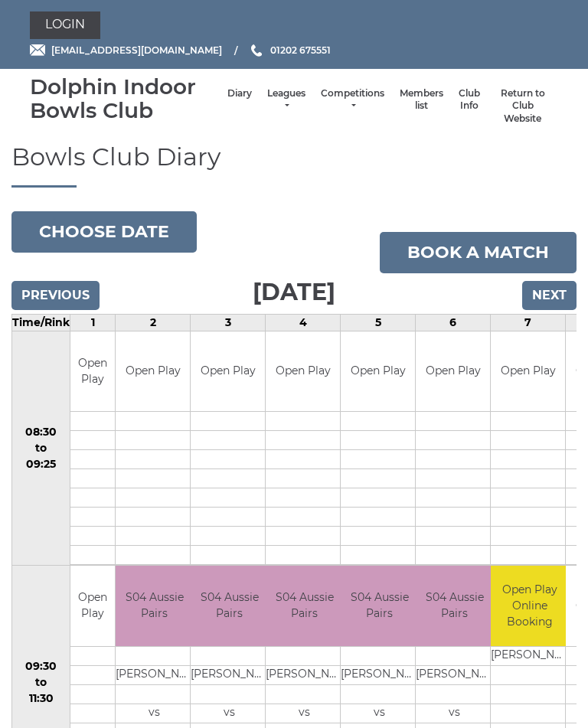  I want to click on td: Open Play Online Booking, so click(529, 606).